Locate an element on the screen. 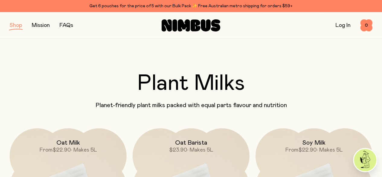 The image size is (382, 177). a: Log In is located at coordinates (343, 25).